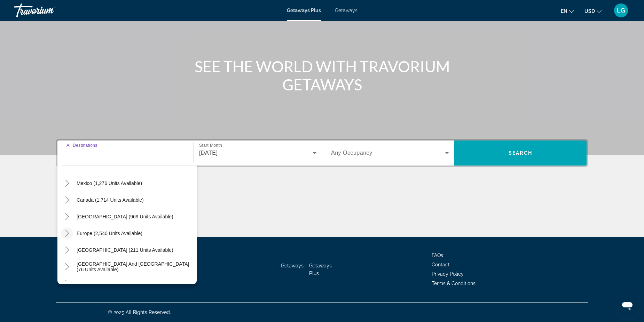 The width and height of the screenshot is (644, 322). I want to click on button: Toggle United States (30,608 units available), so click(67, 167).